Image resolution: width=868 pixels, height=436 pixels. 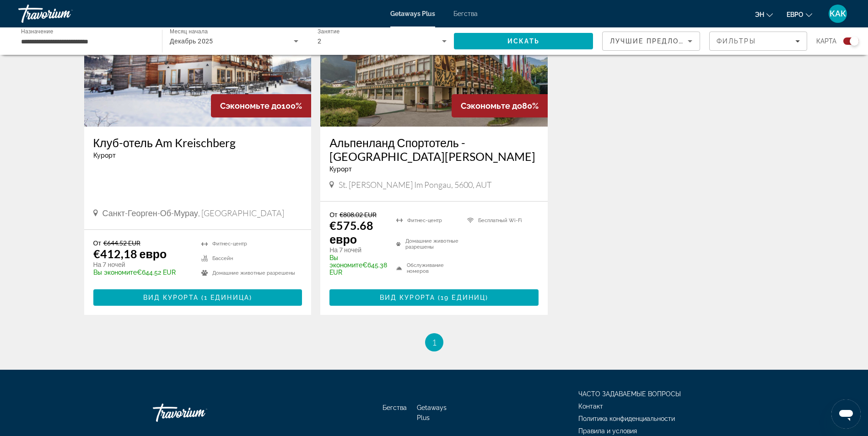 What do you see at coordinates (226, 297) in the screenshot?
I see `span: 1 единица` at bounding box center [226, 297].